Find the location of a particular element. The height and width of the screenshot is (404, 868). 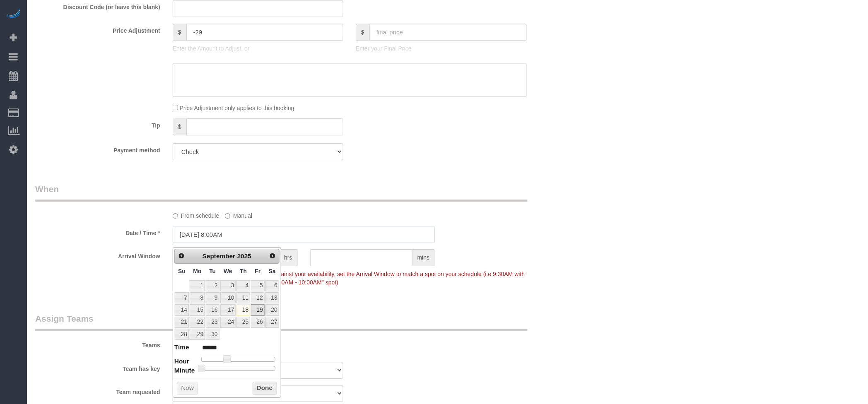

span: Price Adjustment only applies to this booking is located at coordinates (237, 108).